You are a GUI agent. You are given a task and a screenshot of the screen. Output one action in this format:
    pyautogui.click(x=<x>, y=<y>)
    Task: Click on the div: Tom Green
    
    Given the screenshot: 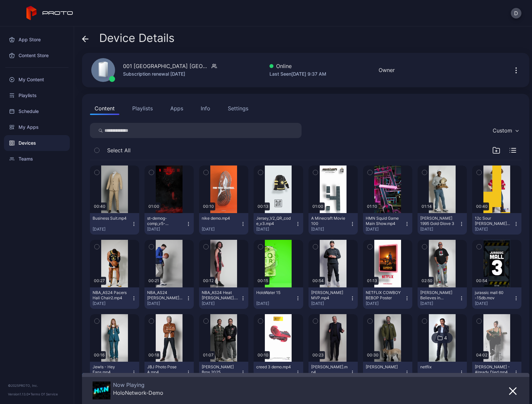 What is the action you would take?
    pyautogui.click(x=384, y=367)
    